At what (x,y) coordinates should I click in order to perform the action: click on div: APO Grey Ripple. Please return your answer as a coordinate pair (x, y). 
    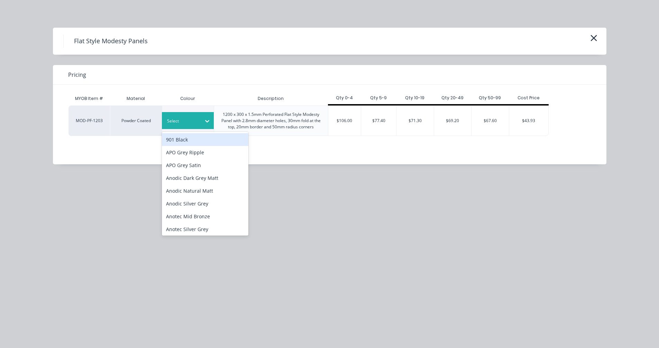
    Looking at the image, I should click on (205, 152).